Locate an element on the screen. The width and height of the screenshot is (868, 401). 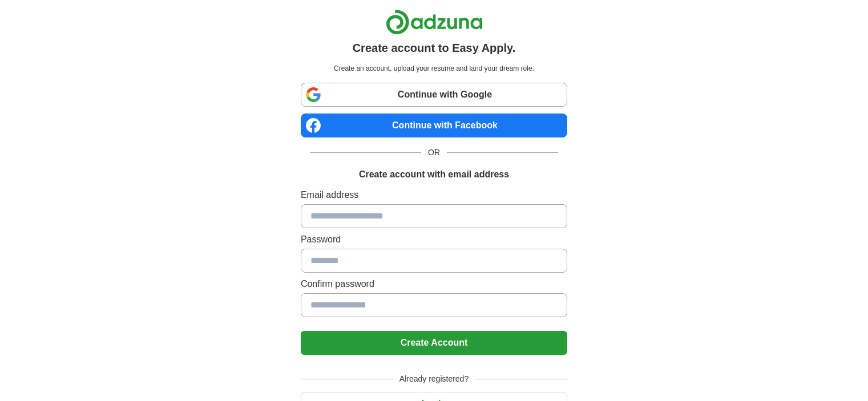
img: Adzuna logo is located at coordinates (434, 22).